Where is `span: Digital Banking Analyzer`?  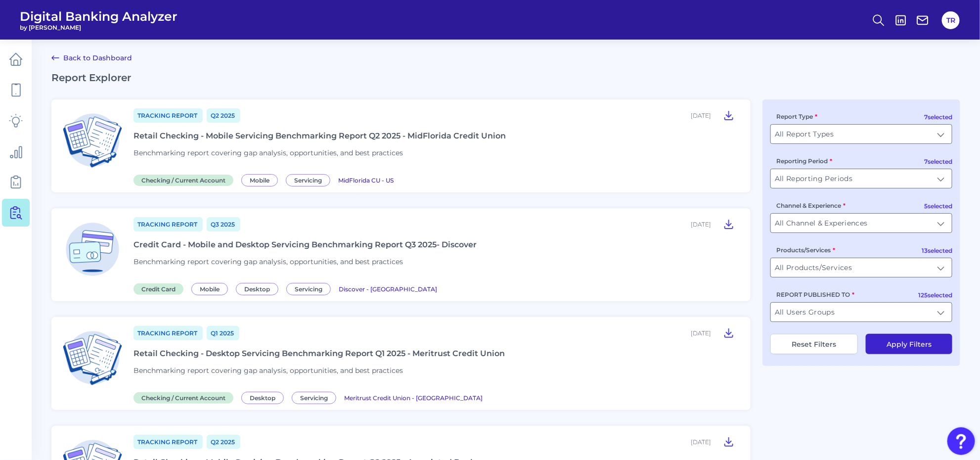
span: Digital Banking Analyzer is located at coordinates (99, 17).